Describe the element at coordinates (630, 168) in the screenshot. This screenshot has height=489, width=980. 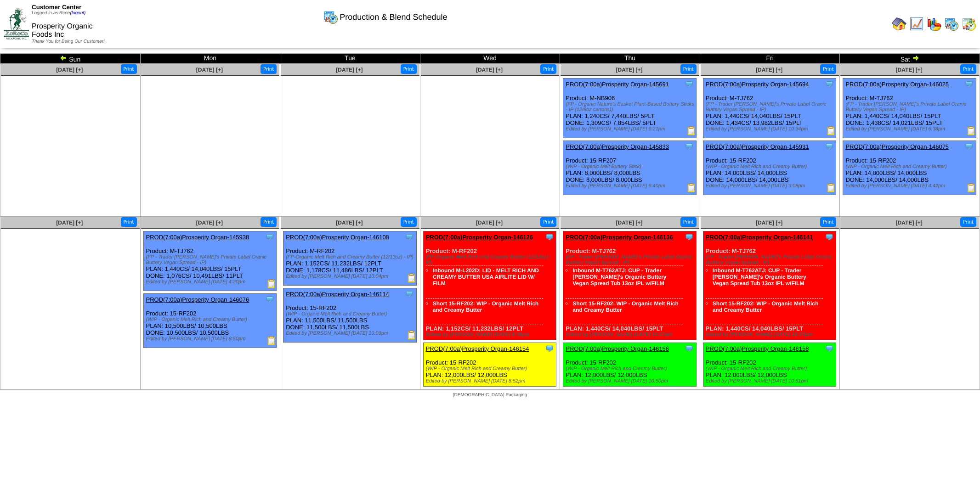
I see `div: Product: 15-RF207 PLAN: 8,000LBS / 8,000LBS DONE: 8,000LBS / 8,000LBS` at that location.